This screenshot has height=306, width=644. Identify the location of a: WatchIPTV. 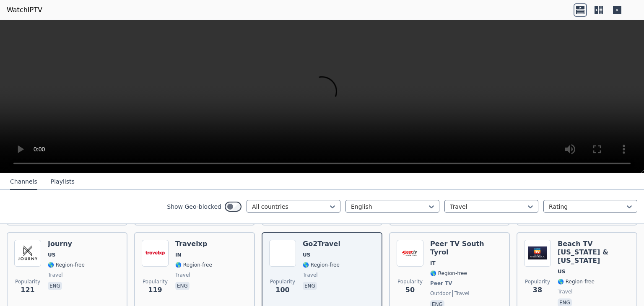
(24, 10).